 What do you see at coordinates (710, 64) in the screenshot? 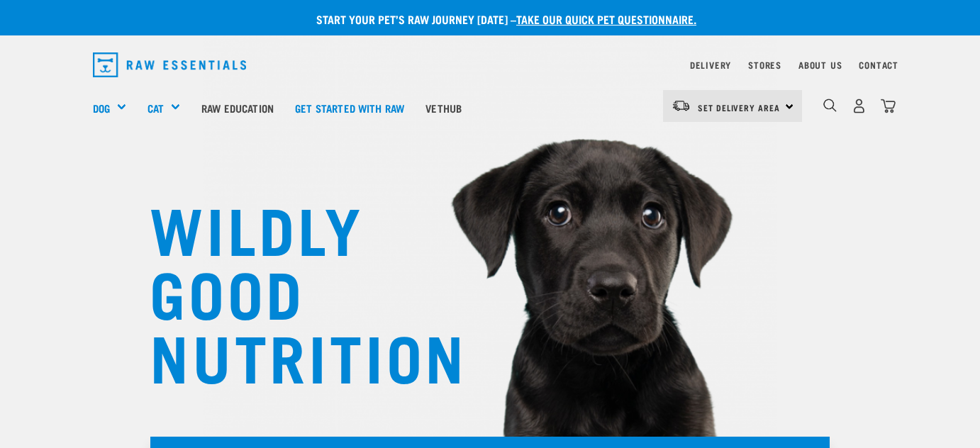
I see `a: Delivery` at bounding box center [710, 64].